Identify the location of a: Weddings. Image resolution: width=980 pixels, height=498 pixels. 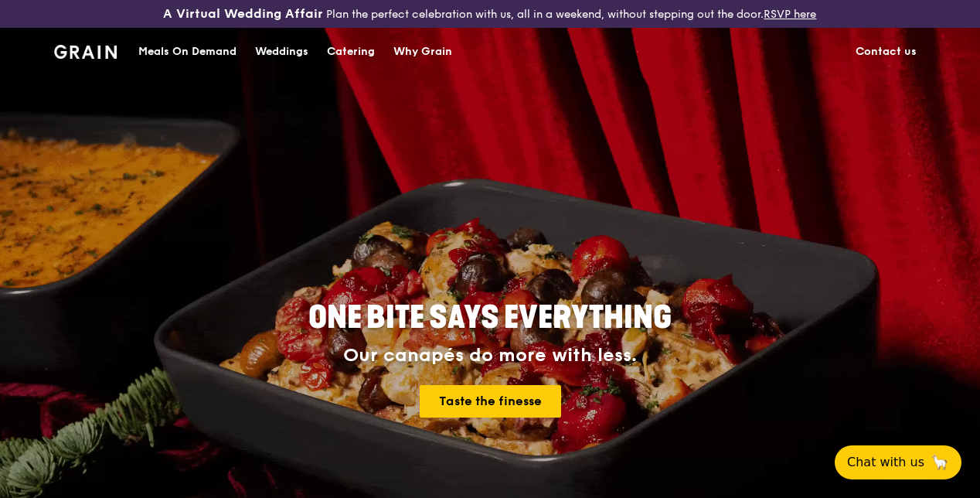
(281, 52).